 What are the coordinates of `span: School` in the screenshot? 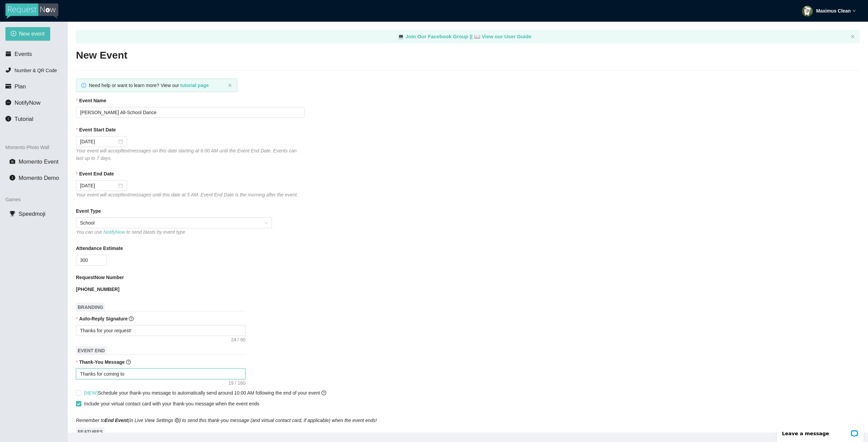 It's located at (174, 223).